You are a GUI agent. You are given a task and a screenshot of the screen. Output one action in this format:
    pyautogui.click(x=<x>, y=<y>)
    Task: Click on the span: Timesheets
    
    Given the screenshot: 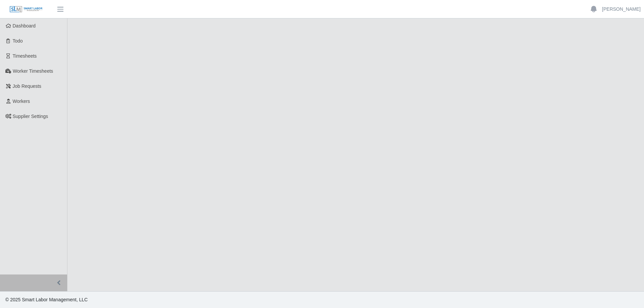 What is the action you would take?
    pyautogui.click(x=25, y=56)
    